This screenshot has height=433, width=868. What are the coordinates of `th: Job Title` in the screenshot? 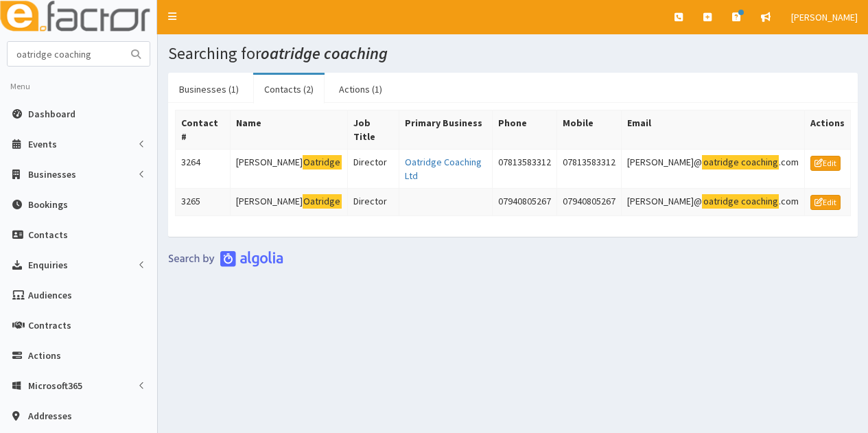 It's located at (372, 130).